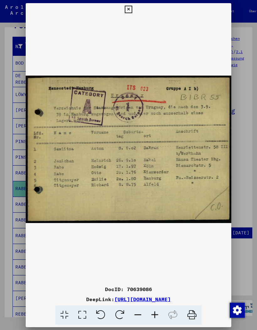 This screenshot has width=257, height=330. What do you see at coordinates (237, 310) in the screenshot?
I see `div: Zustimmung ändern` at bounding box center [237, 310].